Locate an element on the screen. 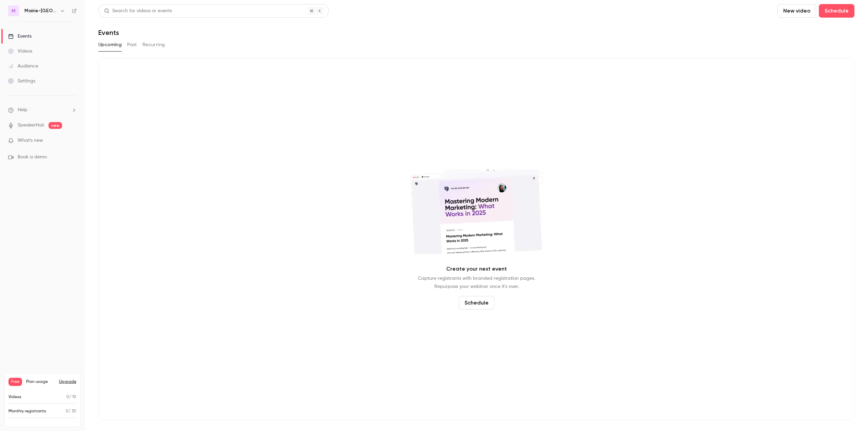 Image resolution: width=868 pixels, height=431 pixels. p: Videos is located at coordinates (15, 397).